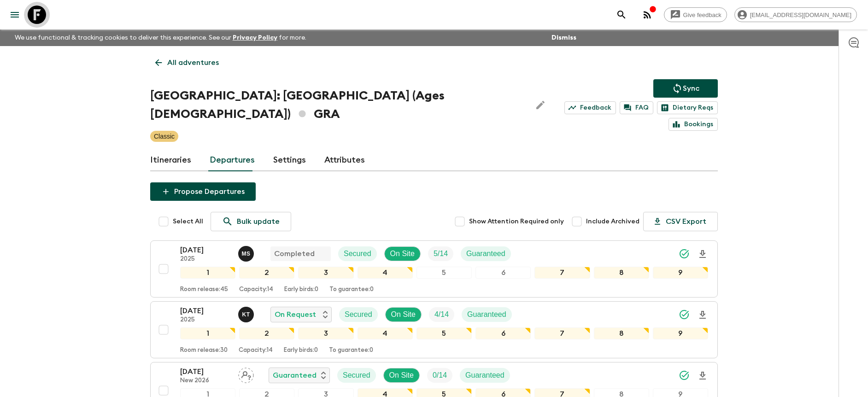 This screenshot has width=868, height=397. I want to click on span: Show Attention Required only, so click(517, 221).